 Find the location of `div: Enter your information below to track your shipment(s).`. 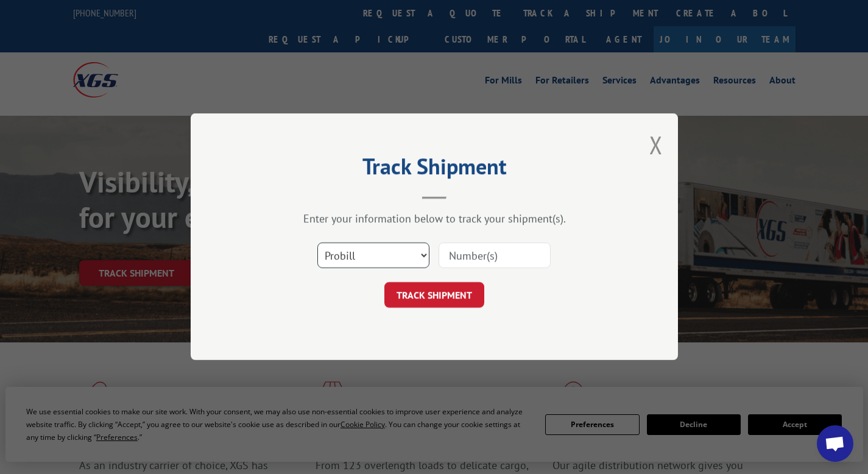

div: Enter your information below to track your shipment(s). is located at coordinates (434, 218).